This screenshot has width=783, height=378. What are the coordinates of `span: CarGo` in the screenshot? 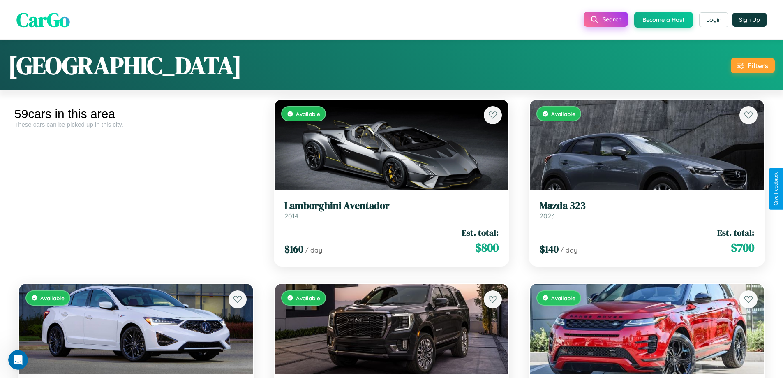 It's located at (43, 20).